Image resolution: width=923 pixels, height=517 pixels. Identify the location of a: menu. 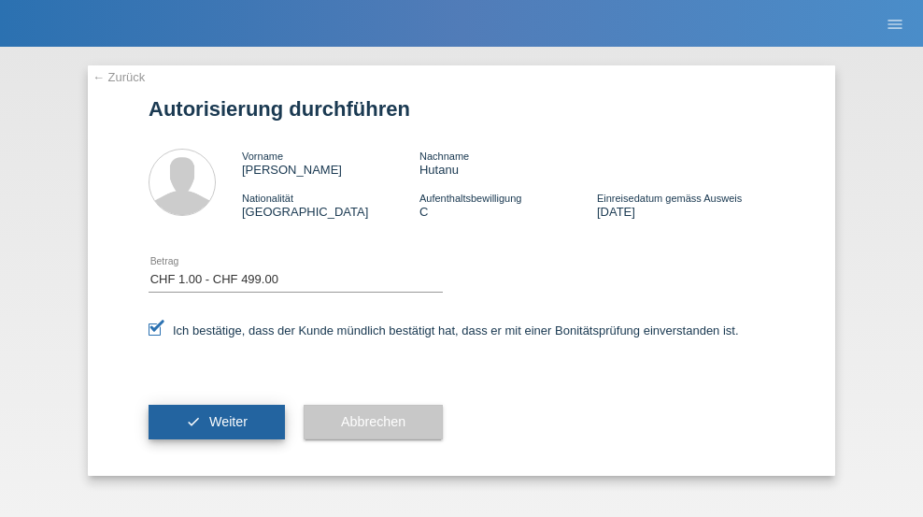
(895, 23).